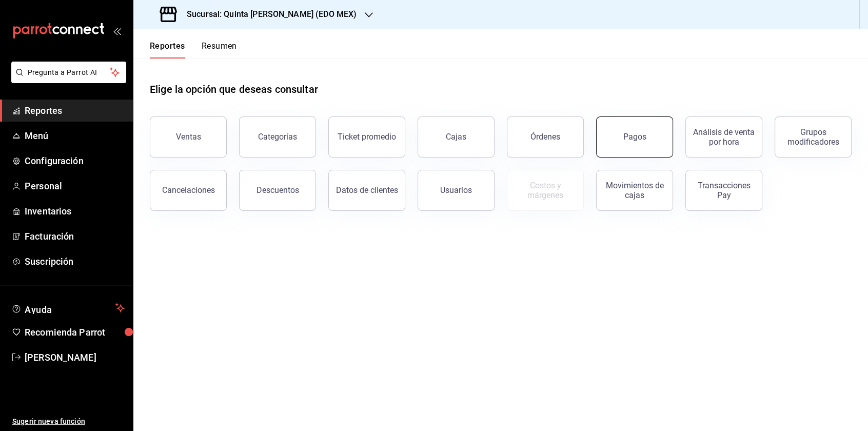 Image resolution: width=868 pixels, height=431 pixels. I want to click on button: Transacciones Pay, so click(724, 190).